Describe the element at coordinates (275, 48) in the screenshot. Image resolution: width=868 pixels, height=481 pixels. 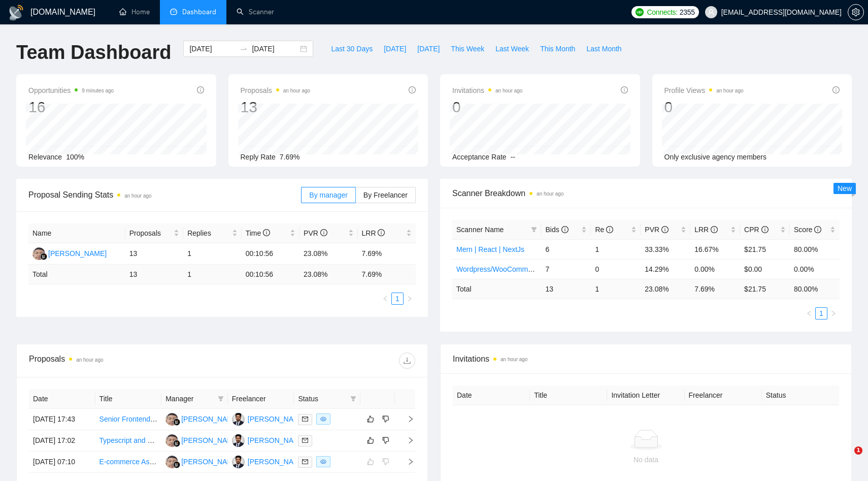
I see `input: End date` at that location.